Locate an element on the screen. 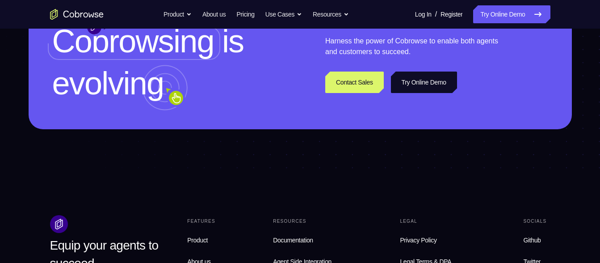 The width and height of the screenshot is (600, 263). a: About us is located at coordinates (214, 14).